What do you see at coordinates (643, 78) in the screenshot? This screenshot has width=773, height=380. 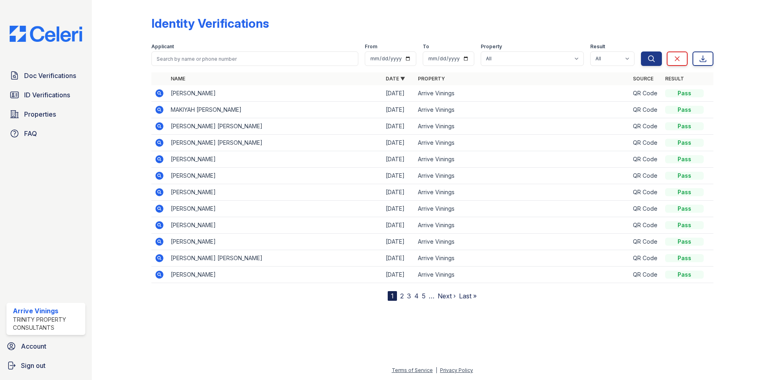 I see `a: Source` at bounding box center [643, 78].